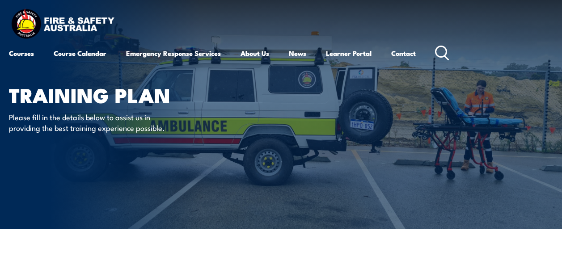 The height and width of the screenshot is (269, 562). I want to click on a: About Us, so click(255, 53).